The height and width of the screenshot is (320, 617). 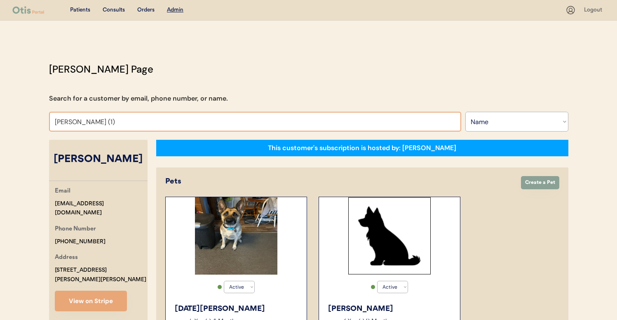 I want to click on img: Rectangle%2029.svg, so click(x=390, y=236).